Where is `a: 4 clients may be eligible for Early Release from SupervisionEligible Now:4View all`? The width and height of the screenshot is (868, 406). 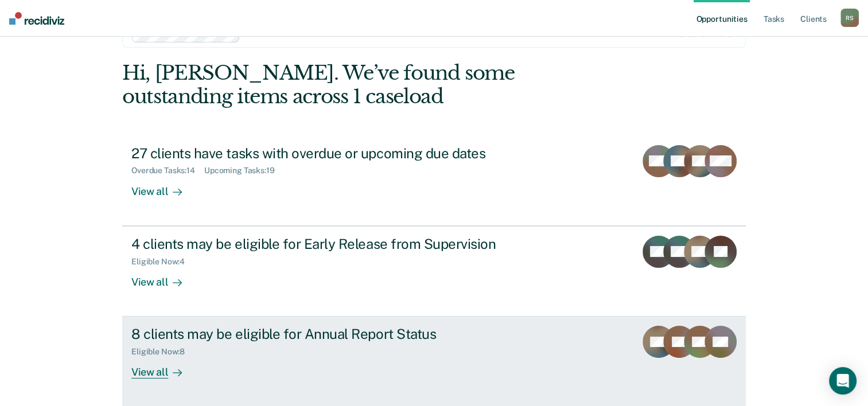 a: 4 clients may be eligible for Early Release from SupervisionEligible Now:4View all is located at coordinates (434, 271).